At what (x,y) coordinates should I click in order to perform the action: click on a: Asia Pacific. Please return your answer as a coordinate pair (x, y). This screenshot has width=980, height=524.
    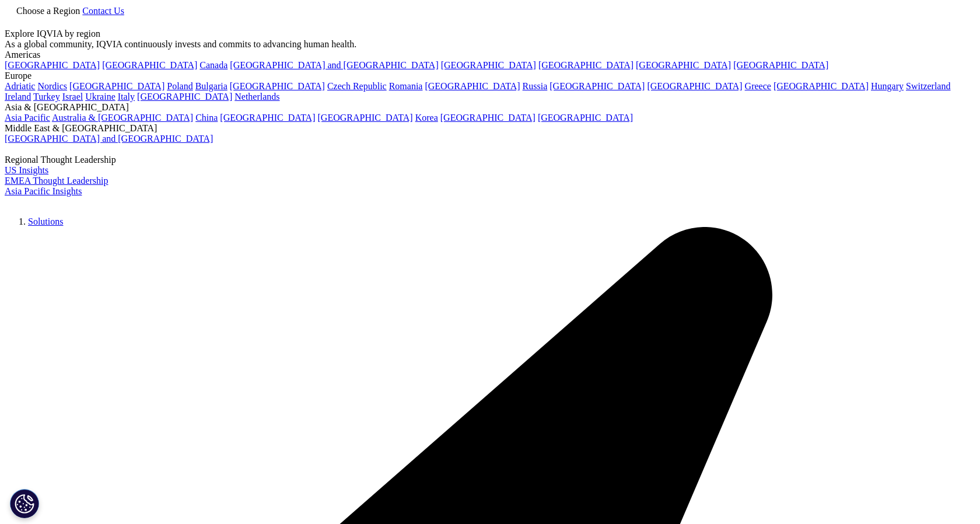
    Looking at the image, I should click on (27, 117).